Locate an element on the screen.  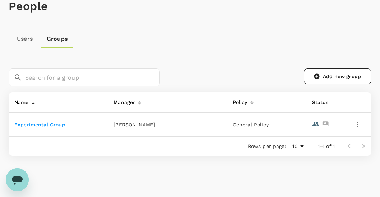
a: Experimental Group is located at coordinates (40, 124).